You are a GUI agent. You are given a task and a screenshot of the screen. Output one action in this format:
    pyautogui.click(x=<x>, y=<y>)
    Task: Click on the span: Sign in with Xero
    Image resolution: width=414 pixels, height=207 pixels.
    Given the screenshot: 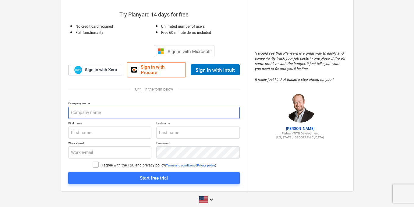 What is the action you would take?
    pyautogui.click(x=101, y=70)
    